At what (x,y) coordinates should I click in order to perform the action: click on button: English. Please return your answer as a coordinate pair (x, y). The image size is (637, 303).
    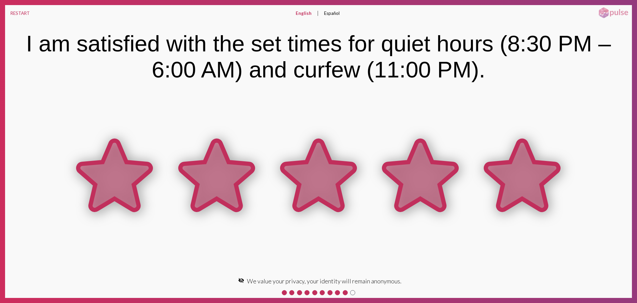
    Looking at the image, I should click on (303, 13).